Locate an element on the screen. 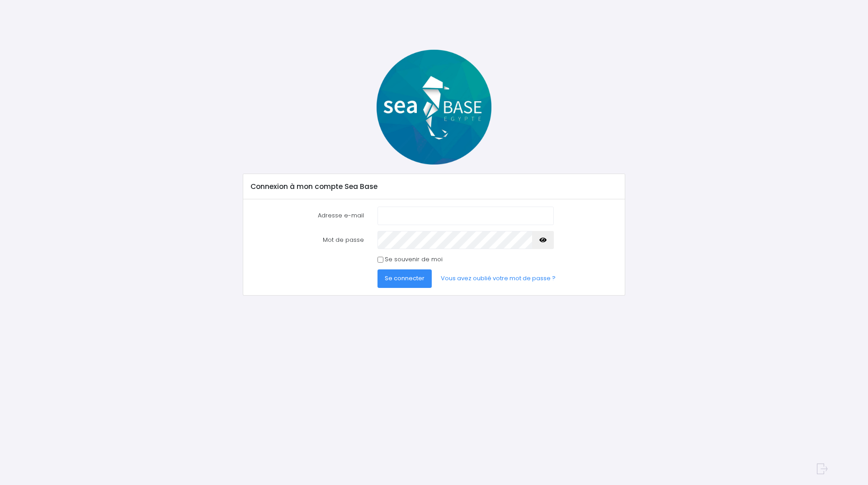 The height and width of the screenshot is (485, 868). span: Se connecter is located at coordinates (405, 278).